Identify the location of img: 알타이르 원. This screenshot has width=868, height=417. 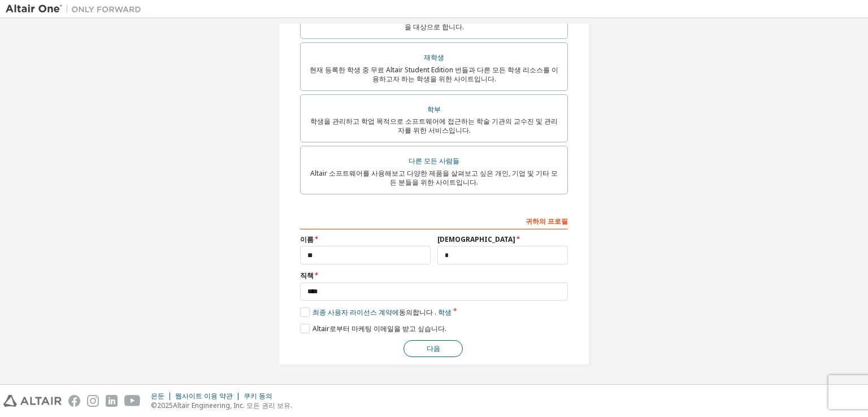
(76, 9).